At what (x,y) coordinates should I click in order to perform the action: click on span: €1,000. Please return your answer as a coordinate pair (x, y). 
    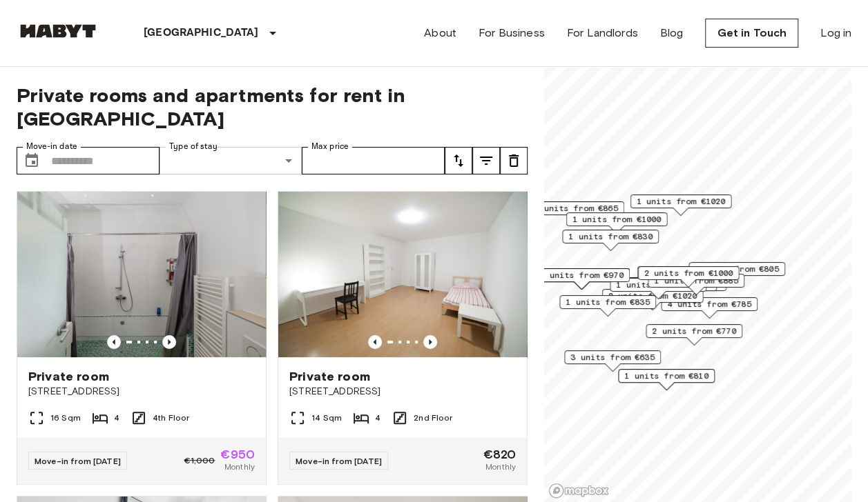
    Looking at the image, I should click on (198, 461).